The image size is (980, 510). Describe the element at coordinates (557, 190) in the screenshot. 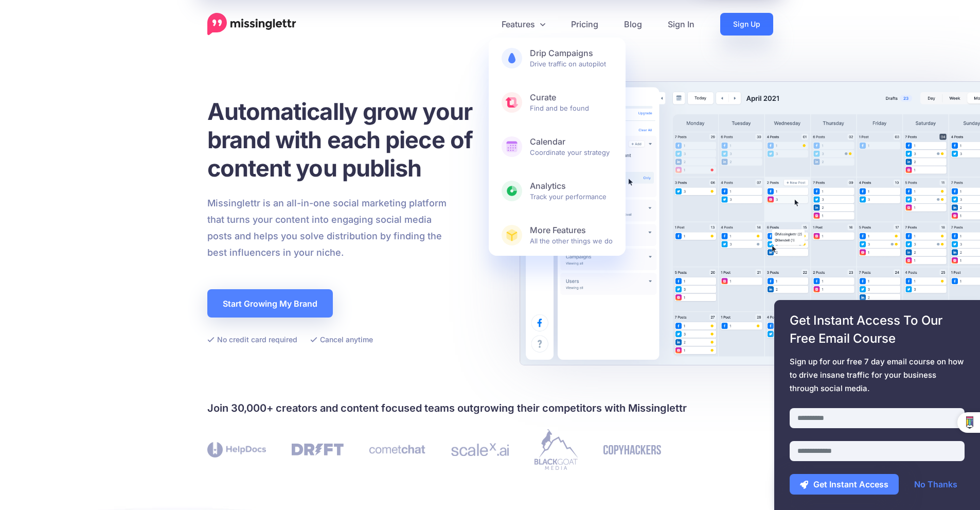

I see `a: AnalyticsTrack your performance` at that location.